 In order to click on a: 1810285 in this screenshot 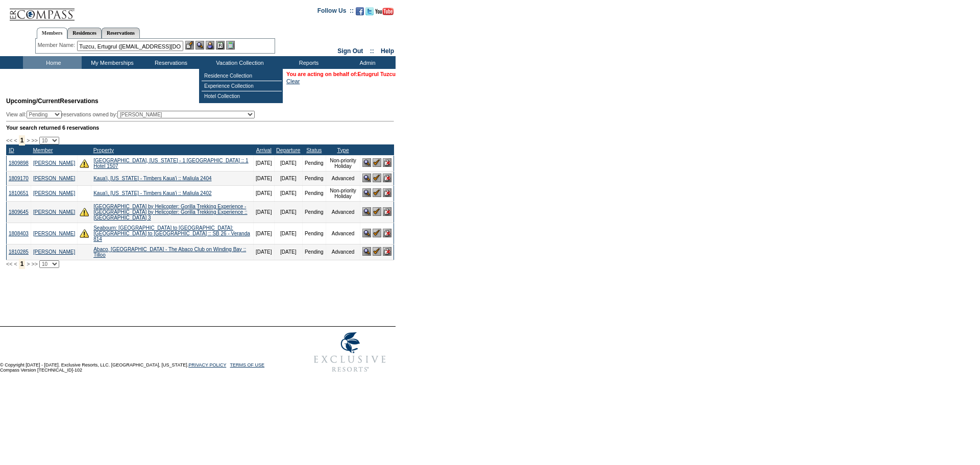, I will do `click(18, 251)`.